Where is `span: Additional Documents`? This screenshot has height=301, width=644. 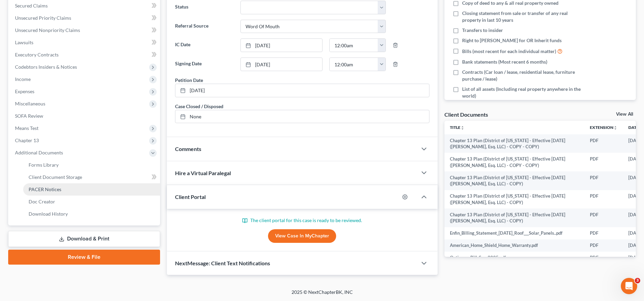
span: Additional Documents is located at coordinates (39, 153).